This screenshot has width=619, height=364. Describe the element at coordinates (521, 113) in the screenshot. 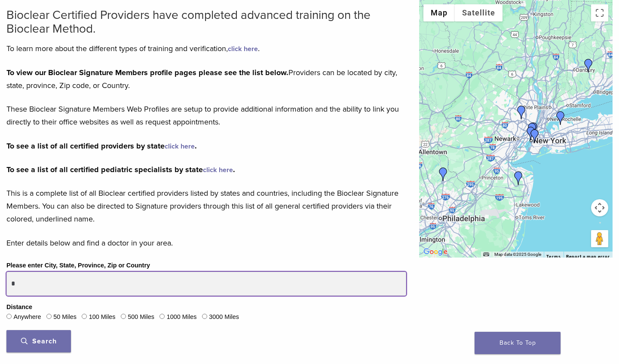

I see `div: Dr. Alejandra Sanchez` at that location.